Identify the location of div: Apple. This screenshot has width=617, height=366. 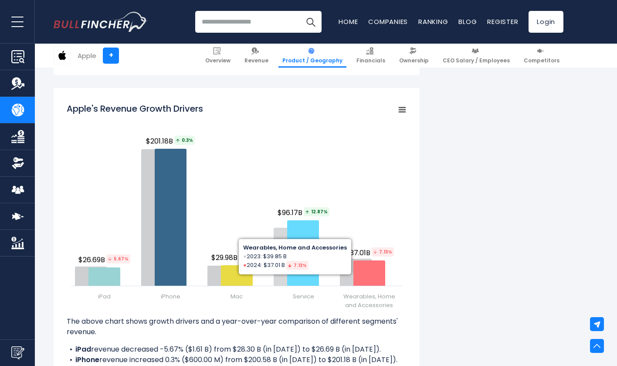
(87, 55).